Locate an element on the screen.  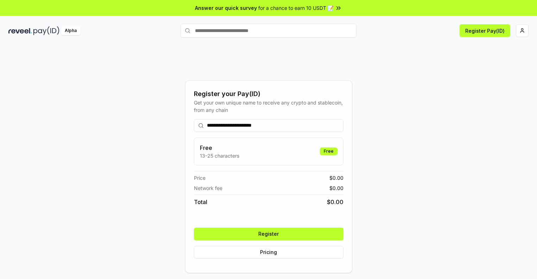
button: Register is located at coordinates (268, 234).